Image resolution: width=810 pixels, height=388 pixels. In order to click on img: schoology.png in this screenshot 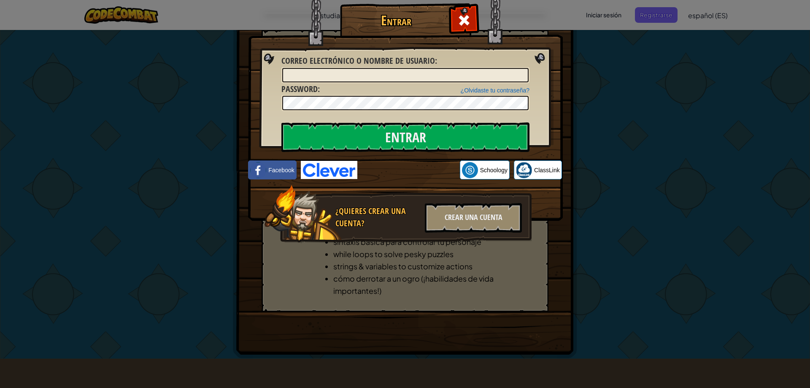, I will do `click(470, 170)`.